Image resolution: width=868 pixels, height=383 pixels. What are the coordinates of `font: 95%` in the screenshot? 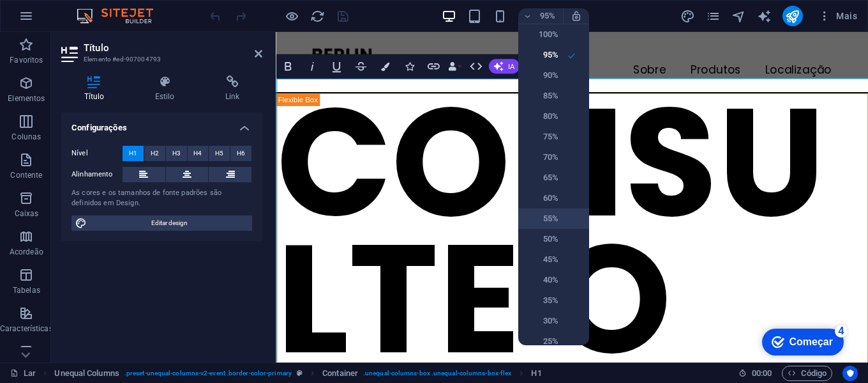 It's located at (551, 55).